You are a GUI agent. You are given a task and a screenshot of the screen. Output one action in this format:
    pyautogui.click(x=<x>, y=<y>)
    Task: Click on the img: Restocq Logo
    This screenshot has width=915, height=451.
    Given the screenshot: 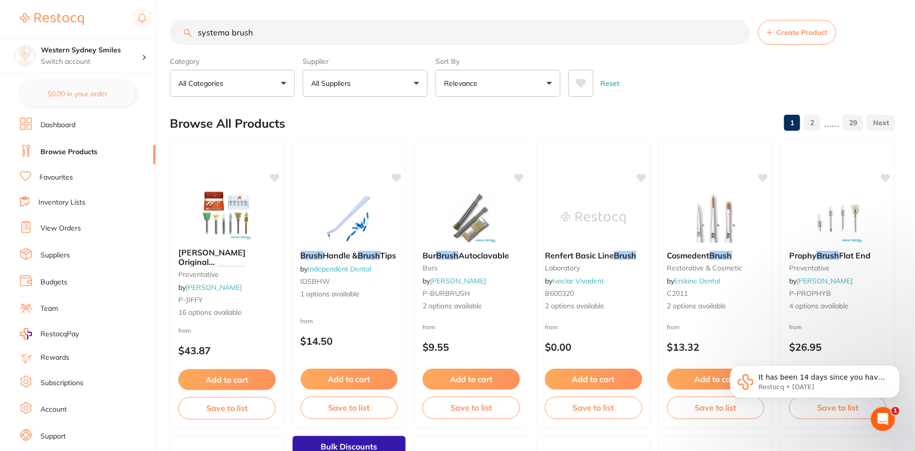 What is the action you would take?
    pyautogui.click(x=52, y=19)
    